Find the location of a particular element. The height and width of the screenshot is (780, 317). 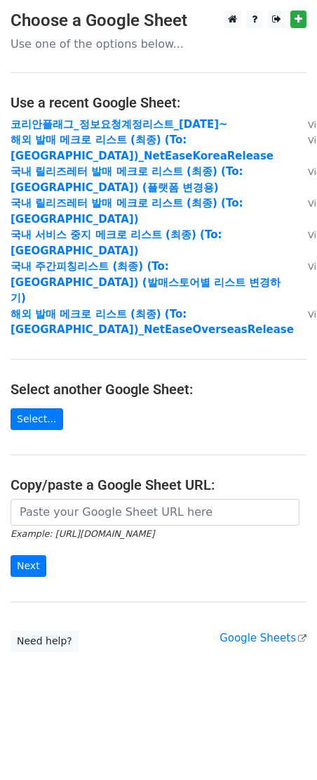

input: Paste your Google Sheet URL here is located at coordinates (155, 512).